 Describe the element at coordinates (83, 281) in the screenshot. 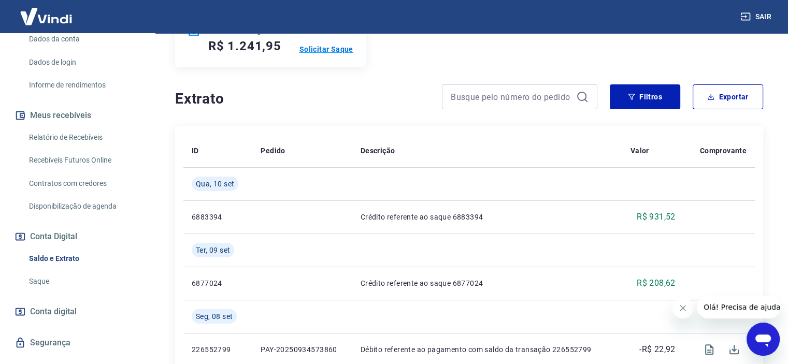

I see `a: Saque` at that location.